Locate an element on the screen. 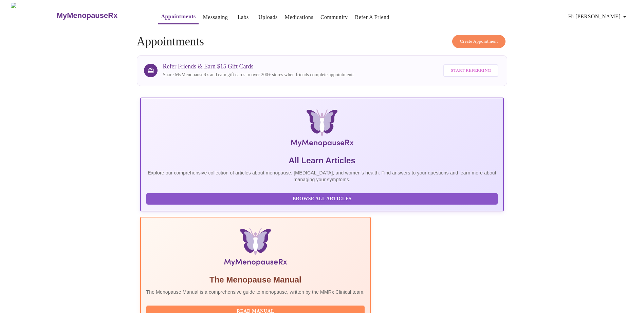 The image size is (644, 313). a: Messaging is located at coordinates (215, 17).